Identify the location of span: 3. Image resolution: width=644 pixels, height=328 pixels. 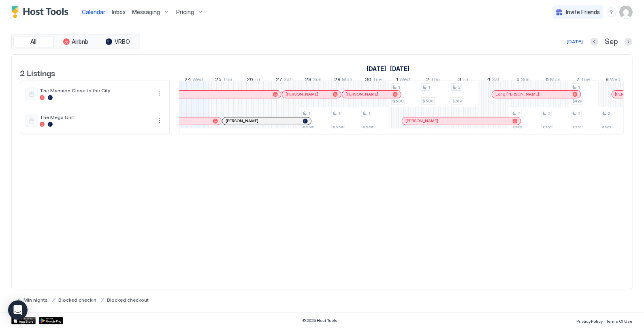
(460, 80).